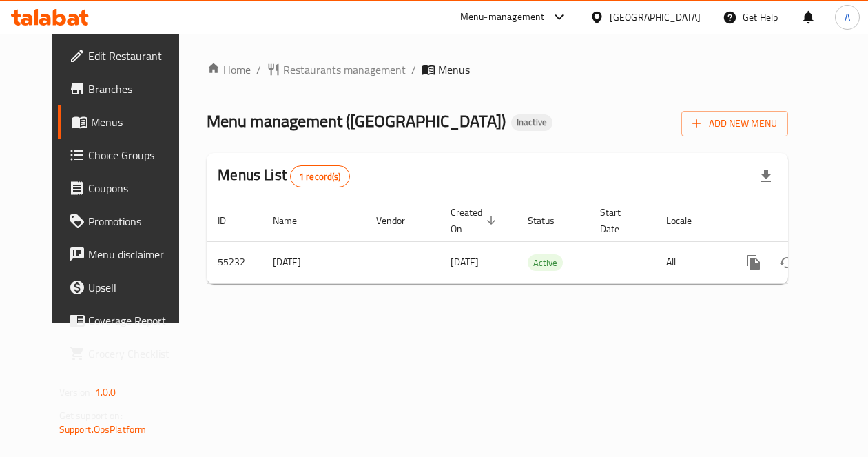 The width and height of the screenshot is (868, 457). I want to click on span: Branches, so click(137, 89).